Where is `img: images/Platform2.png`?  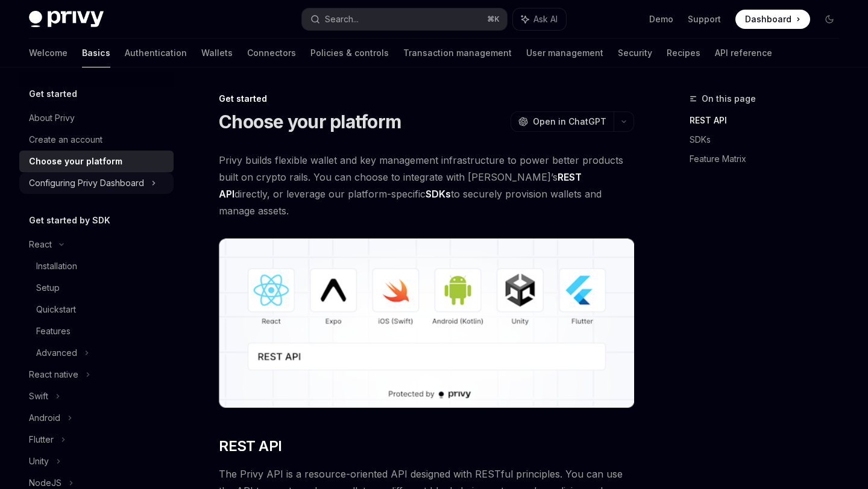
img: images/Platform2.png is located at coordinates (426, 323).